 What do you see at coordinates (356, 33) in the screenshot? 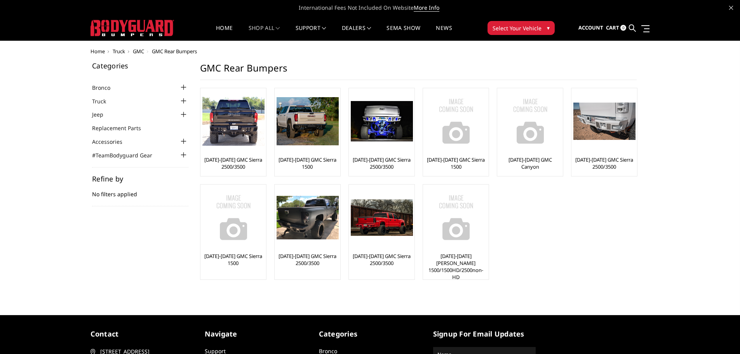
I see `a: Dealers` at bounding box center [356, 33].